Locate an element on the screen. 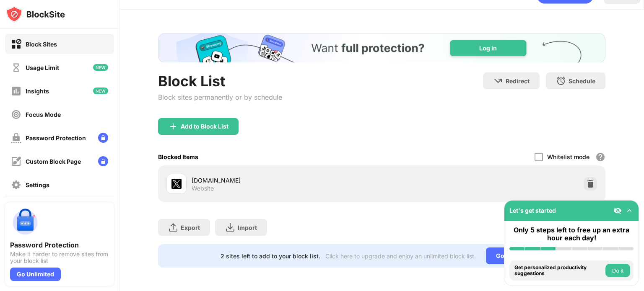 This screenshot has height=291, width=644. div: Add to Block List is located at coordinates (205, 126).